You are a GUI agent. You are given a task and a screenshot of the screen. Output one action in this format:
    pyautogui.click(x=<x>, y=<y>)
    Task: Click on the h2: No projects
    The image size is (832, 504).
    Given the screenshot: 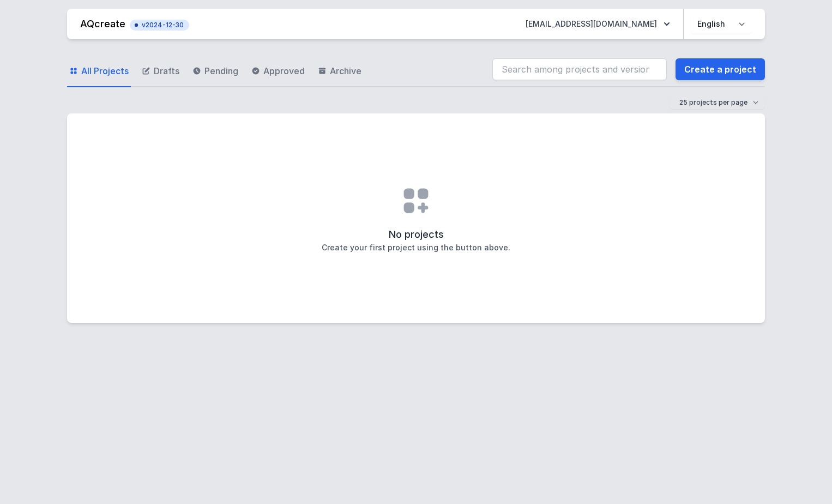 What is the action you would take?
    pyautogui.click(x=416, y=234)
    